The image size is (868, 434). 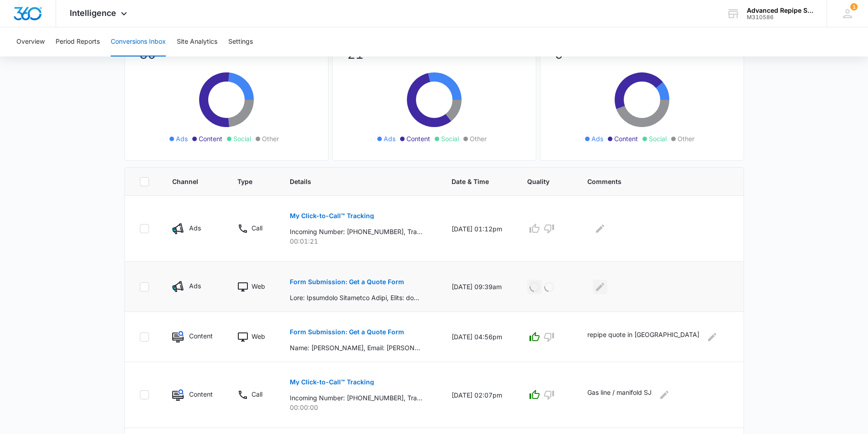 I want to click on span: Quality, so click(x=539, y=181).